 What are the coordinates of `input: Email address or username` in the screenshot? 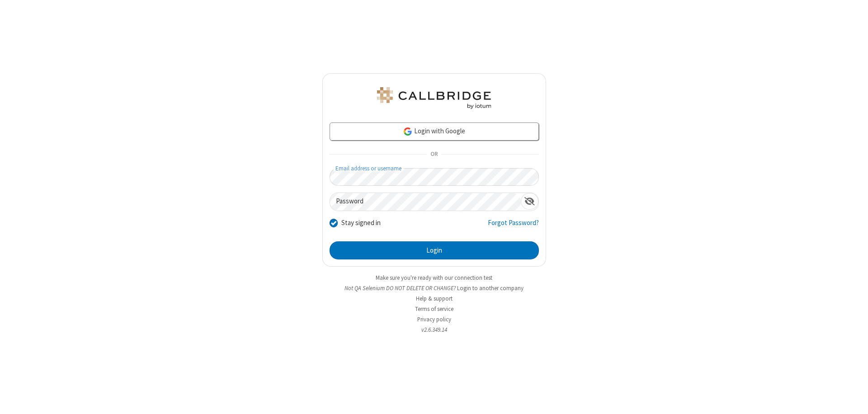 It's located at (434, 177).